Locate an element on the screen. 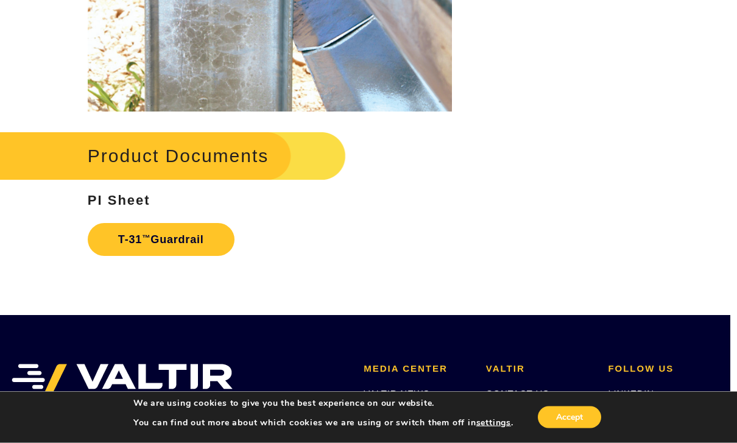 This screenshot has height=443, width=737. h2: FOLLOW US is located at coordinates (660, 369).